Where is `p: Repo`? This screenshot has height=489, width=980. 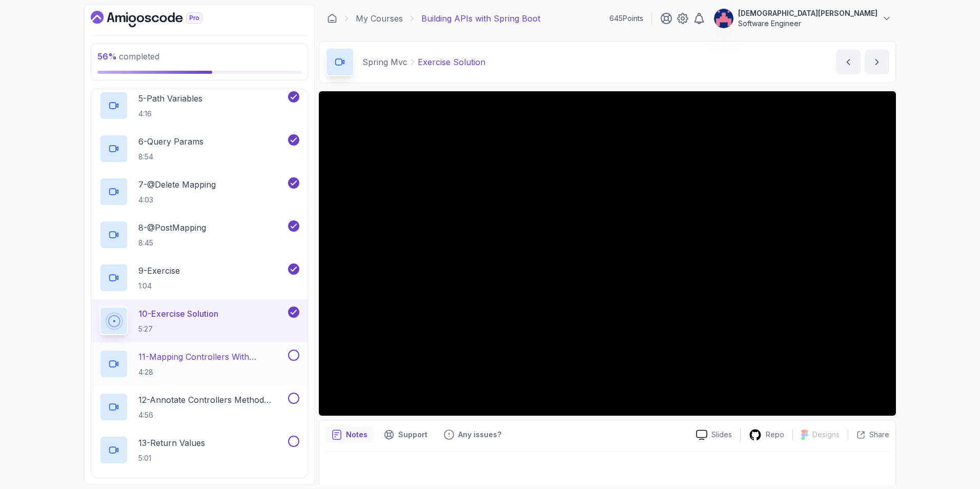 p: Repo is located at coordinates (775, 435).